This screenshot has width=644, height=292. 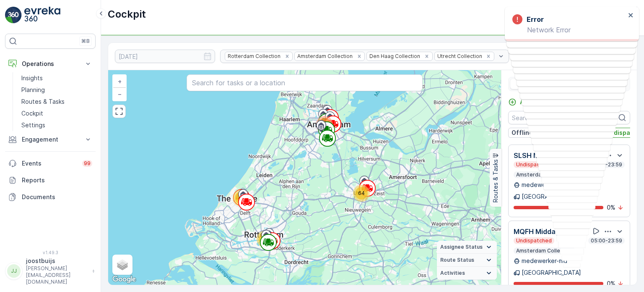 I want to click on div: 75, so click(x=265, y=239).